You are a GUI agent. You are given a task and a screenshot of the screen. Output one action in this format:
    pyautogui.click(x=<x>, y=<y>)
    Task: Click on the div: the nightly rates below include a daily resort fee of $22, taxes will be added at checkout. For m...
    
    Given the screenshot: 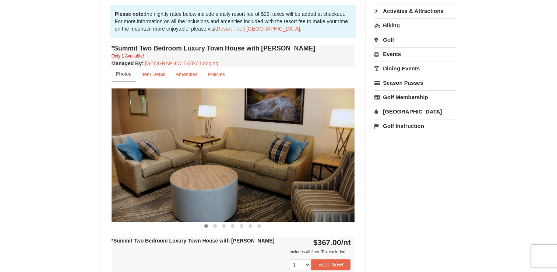 What is the action you would take?
    pyautogui.click(x=233, y=21)
    